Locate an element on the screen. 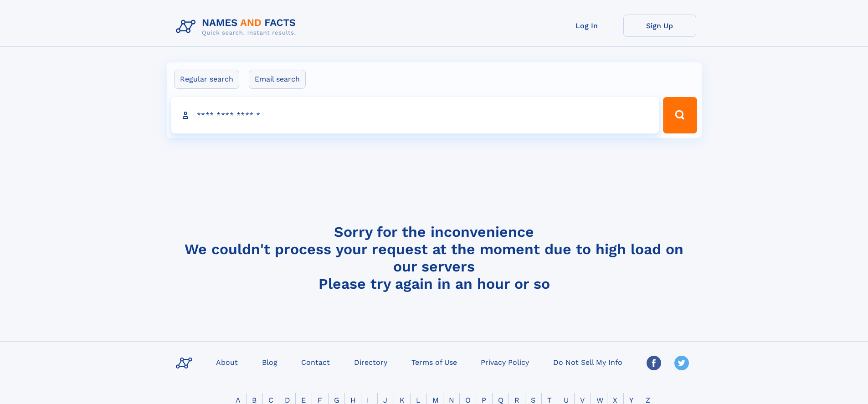 Image resolution: width=868 pixels, height=404 pixels. img: Facebook is located at coordinates (654, 363).